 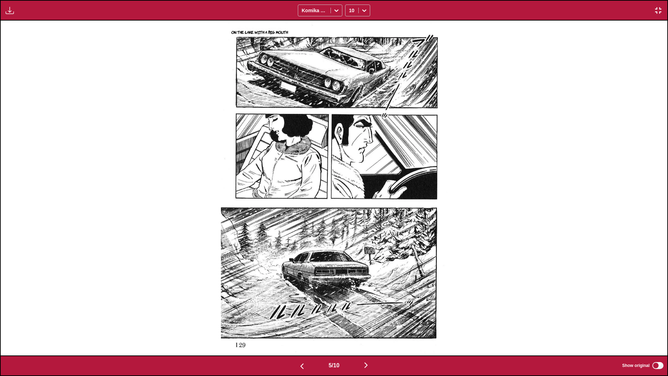 What do you see at coordinates (366, 365) in the screenshot?
I see `img: Next page` at bounding box center [366, 365].